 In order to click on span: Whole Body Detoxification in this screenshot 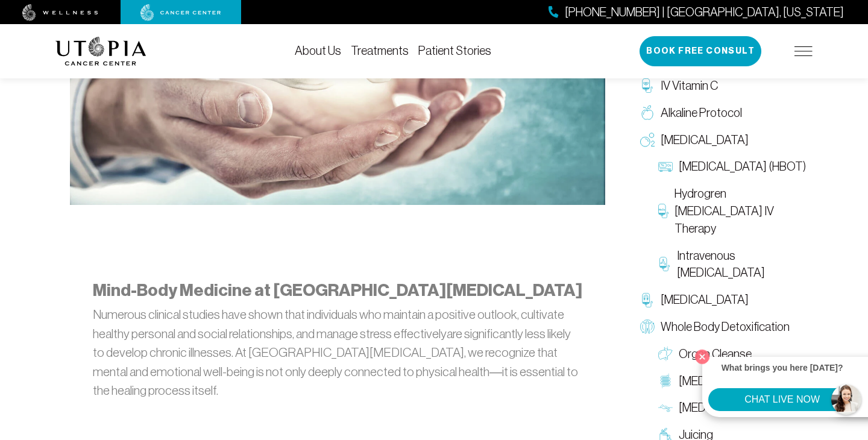, I will do `click(725, 327)`.